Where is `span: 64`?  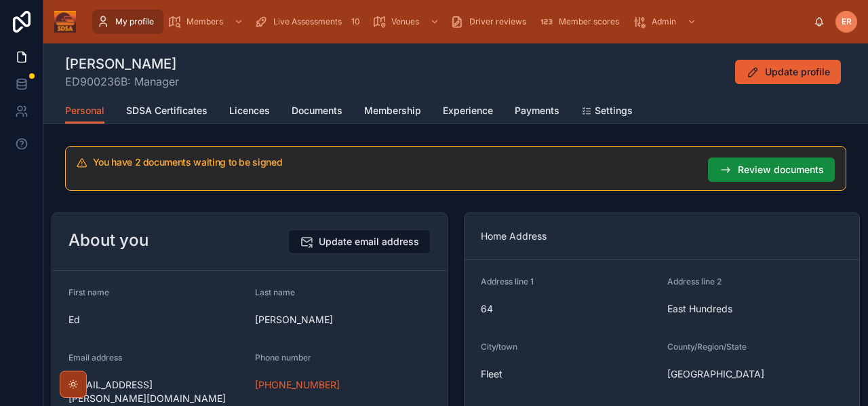
span: 64 is located at coordinates (568, 309).